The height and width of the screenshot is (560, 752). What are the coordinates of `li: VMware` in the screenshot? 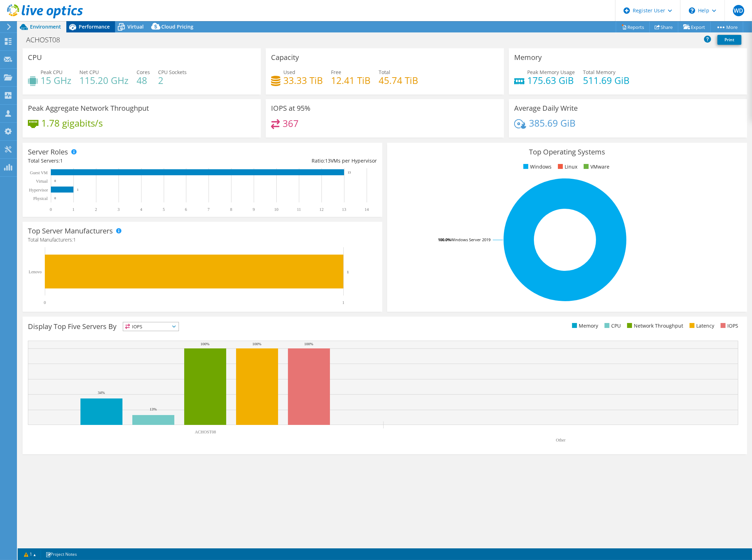 It's located at (595, 167).